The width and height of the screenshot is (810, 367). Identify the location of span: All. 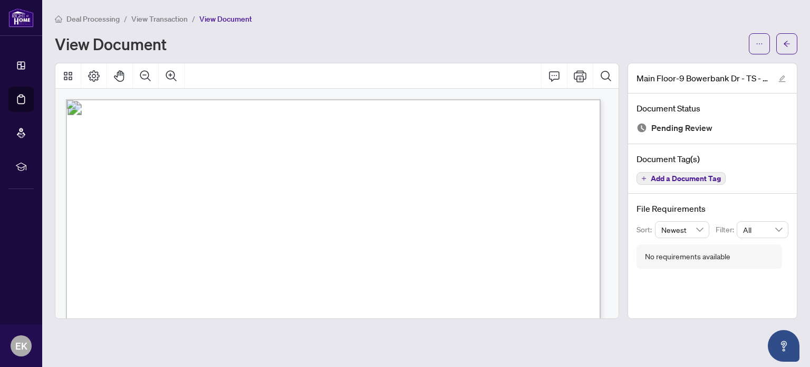
(763, 229).